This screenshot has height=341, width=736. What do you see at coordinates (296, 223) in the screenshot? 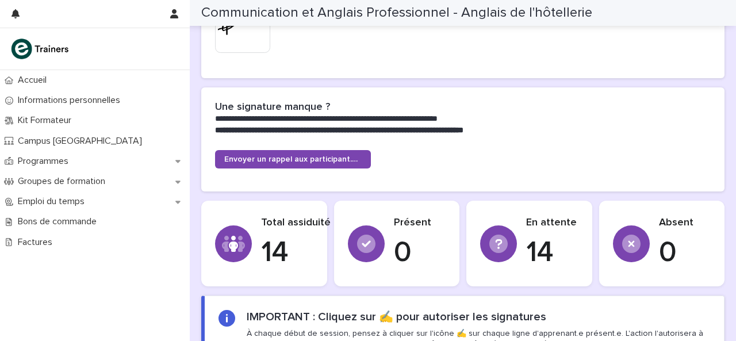
I see `p: Total assiduité` at bounding box center [296, 223].